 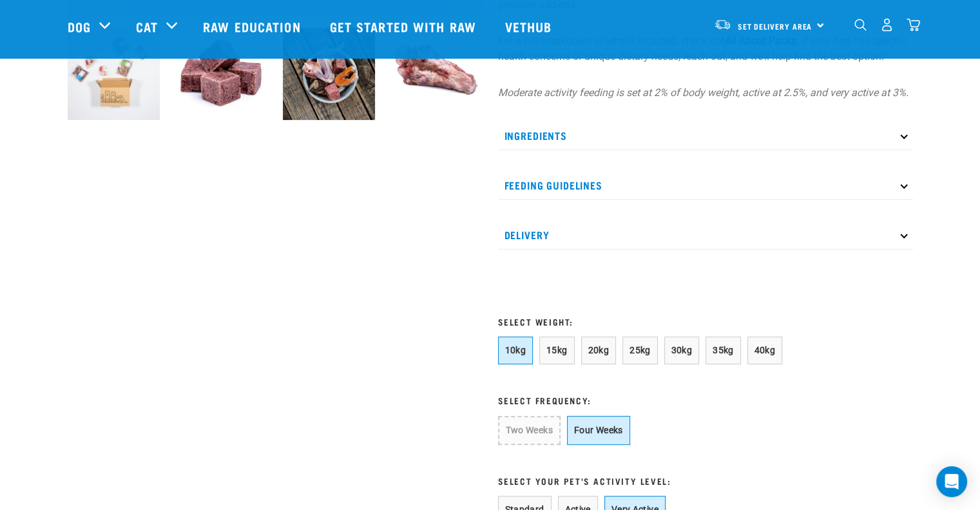 I want to click on span: 15kg, so click(x=557, y=350).